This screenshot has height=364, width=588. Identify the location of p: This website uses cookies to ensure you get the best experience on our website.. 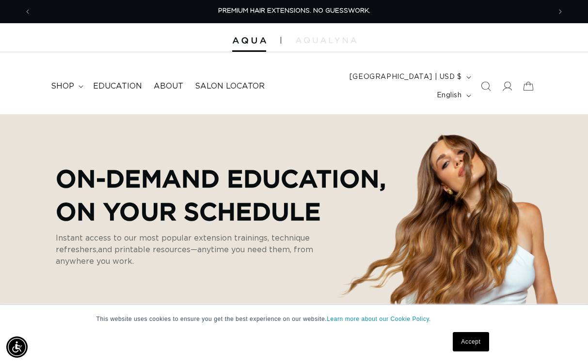
(294, 319).